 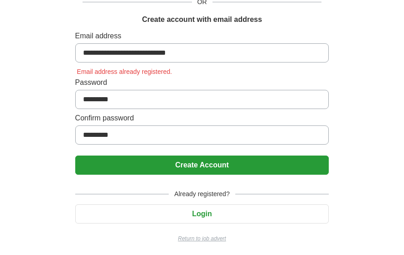 What do you see at coordinates (202, 118) in the screenshot?
I see `label: Confirm password` at bounding box center [202, 118].